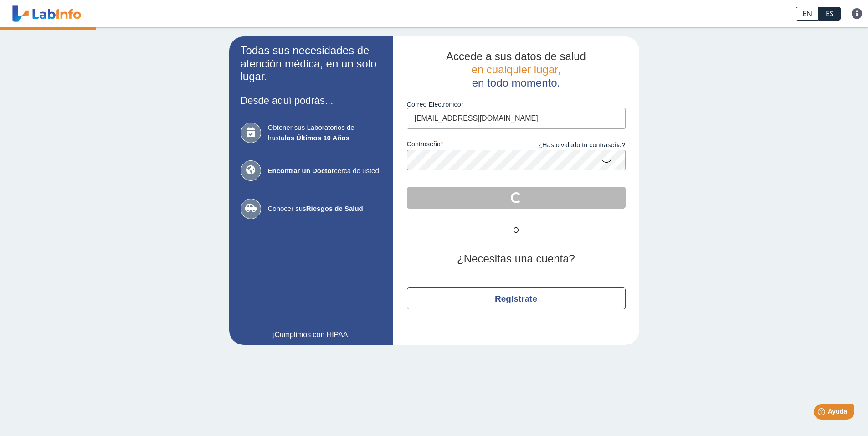 The image size is (868, 436). I want to click on h2: ¿Necesitas una cuenta?, so click(516, 259).